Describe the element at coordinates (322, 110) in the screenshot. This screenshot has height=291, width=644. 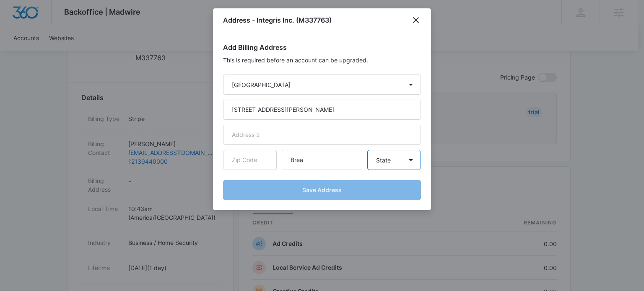
I see `input: Address 1` at that location.